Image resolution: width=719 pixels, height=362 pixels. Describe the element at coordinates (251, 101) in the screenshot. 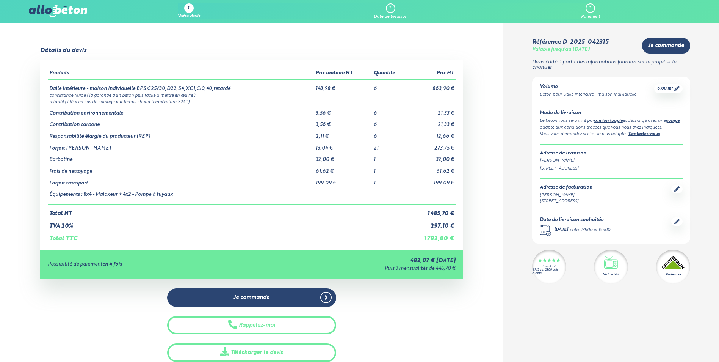

I see `td: retardé ( idéal en cas de coulage par temps chaud température > 25° )` at that location.